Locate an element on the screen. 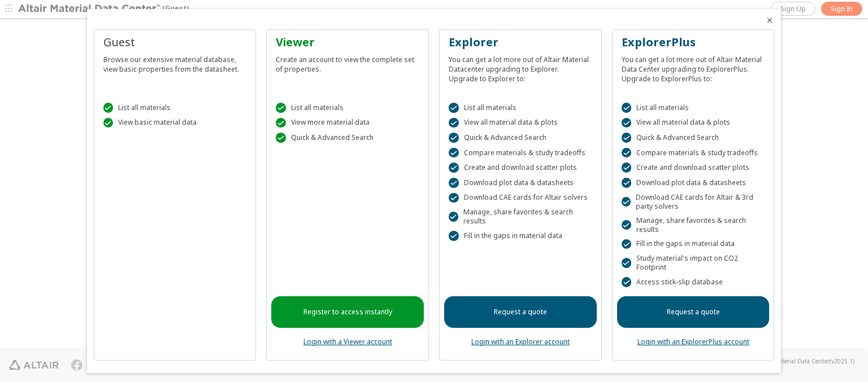 The width and height of the screenshot is (868, 382). button: Close is located at coordinates (769, 20).